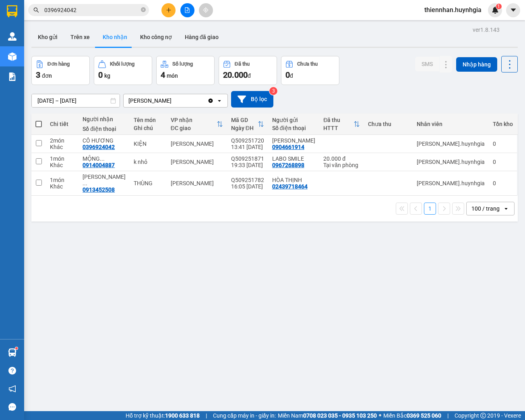 The height and width of the screenshot is (420, 525). What do you see at coordinates (62, 140) in the screenshot?
I see `div: 2 món` at bounding box center [62, 140].